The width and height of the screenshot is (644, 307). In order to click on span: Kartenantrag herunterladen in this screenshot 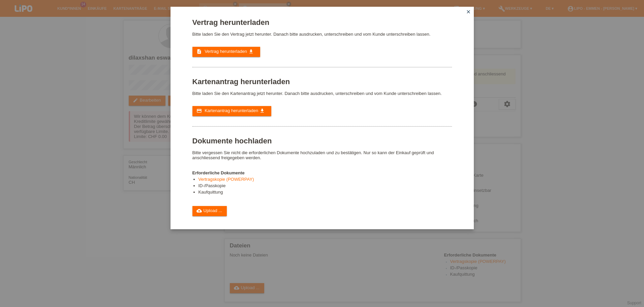, I will do `click(231, 110)`.